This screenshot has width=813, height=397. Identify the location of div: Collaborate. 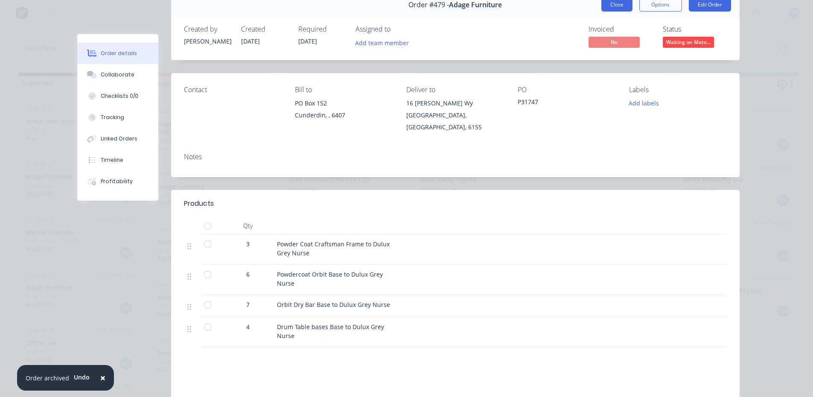
(117, 75).